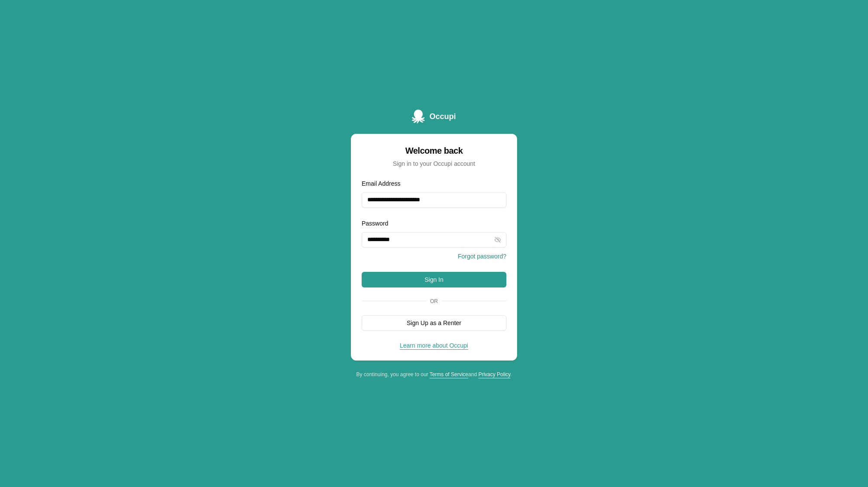  Describe the element at coordinates (442, 116) in the screenshot. I see `span: Occupi` at that location.